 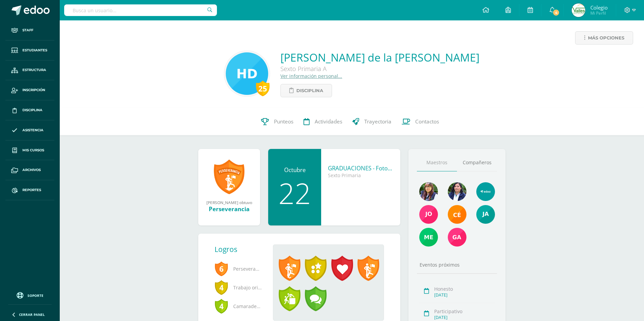 What do you see at coordinates (428, 191) in the screenshot?
I see `img: 6d943afbfb55daf15a6ae4baf0001dc4.png` at bounding box center [428, 191].